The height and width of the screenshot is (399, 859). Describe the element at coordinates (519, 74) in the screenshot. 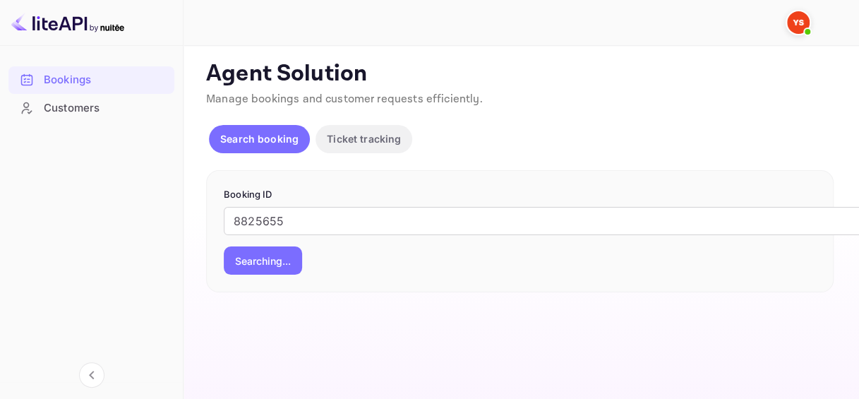

I see `p: Agent Solution` at that location.